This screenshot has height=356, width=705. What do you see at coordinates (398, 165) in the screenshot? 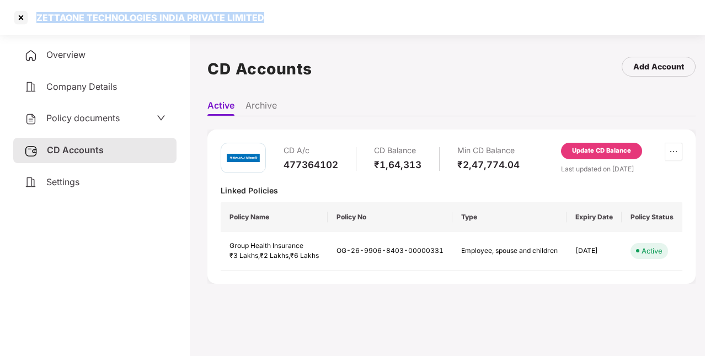
I see `div: ₹1,64,313` at bounding box center [398, 165].